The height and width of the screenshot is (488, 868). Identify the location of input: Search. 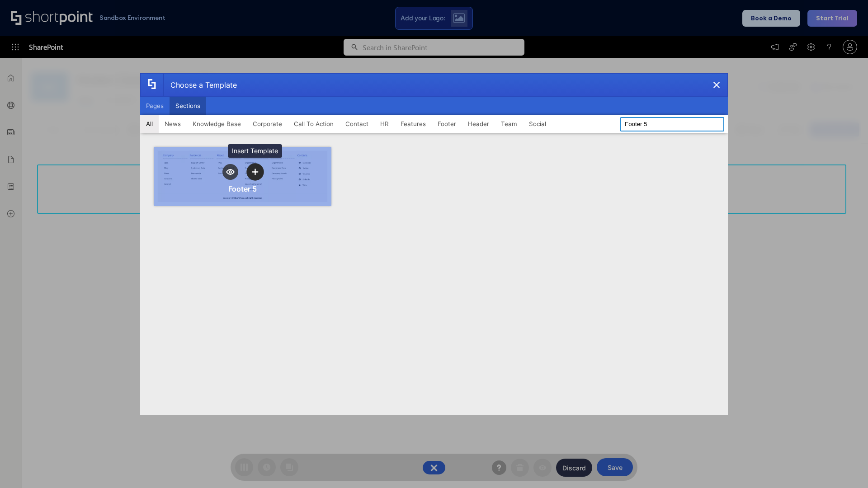
(672, 124).